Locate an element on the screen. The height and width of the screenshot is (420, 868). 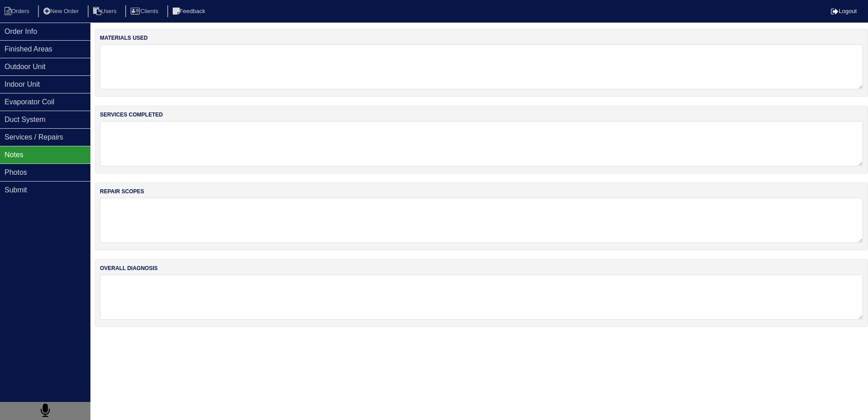
li: Feedback is located at coordinates (190, 11).